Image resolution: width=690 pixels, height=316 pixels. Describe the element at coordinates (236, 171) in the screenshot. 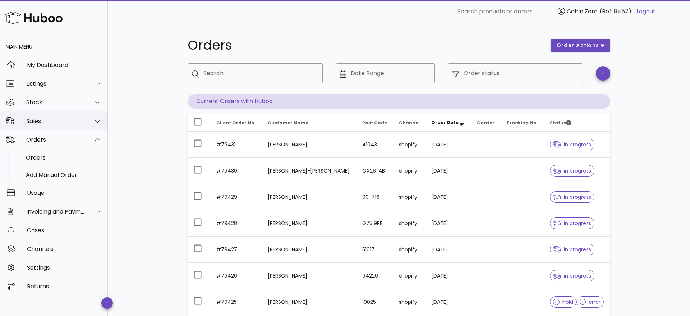

I see `td: #79430` at that location.